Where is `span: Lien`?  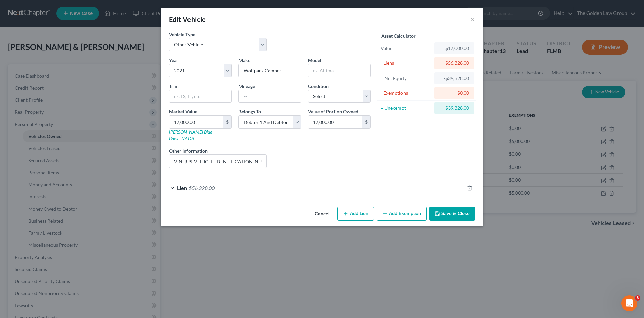 span: Lien is located at coordinates (182, 188).